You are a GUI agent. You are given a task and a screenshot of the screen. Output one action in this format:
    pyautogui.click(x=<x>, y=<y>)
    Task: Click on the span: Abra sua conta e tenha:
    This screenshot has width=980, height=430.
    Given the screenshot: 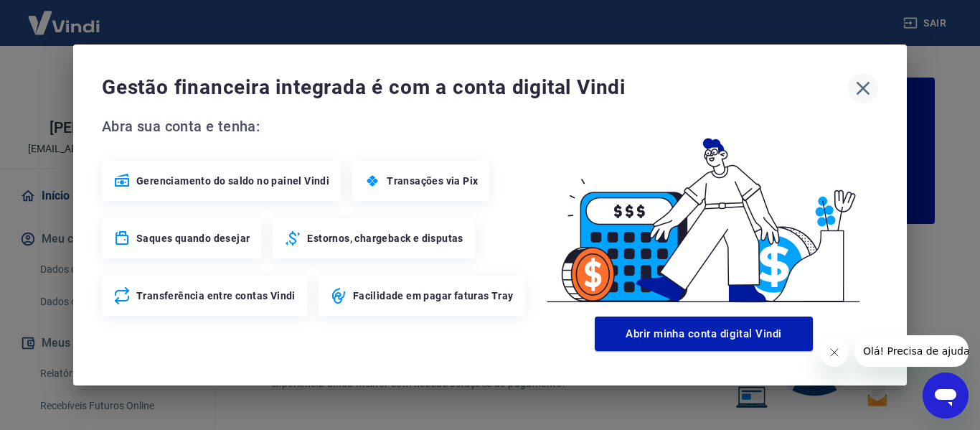 What is the action you would take?
    pyautogui.click(x=315, y=126)
    